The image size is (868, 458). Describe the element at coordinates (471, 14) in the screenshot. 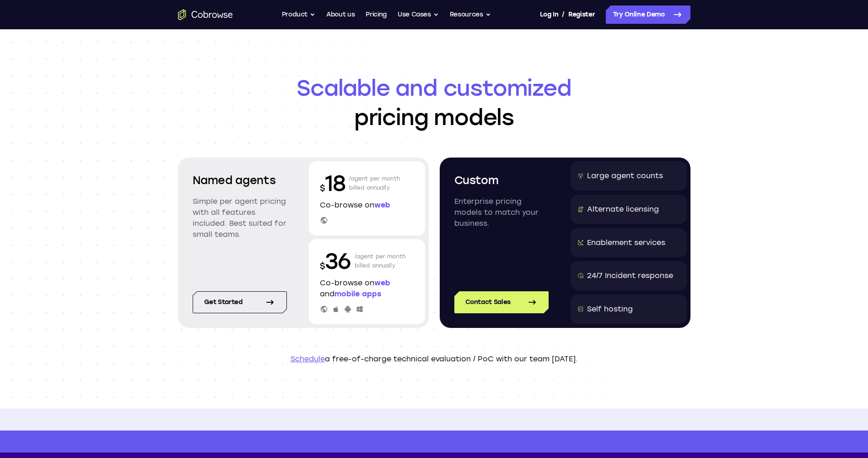

I see `button: Resources` at that location.